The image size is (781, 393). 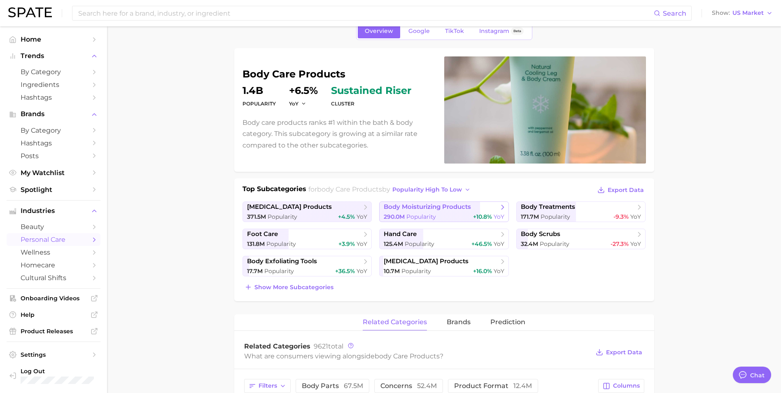 What do you see at coordinates (54, 239) in the screenshot?
I see `span: personal care` at bounding box center [54, 239].